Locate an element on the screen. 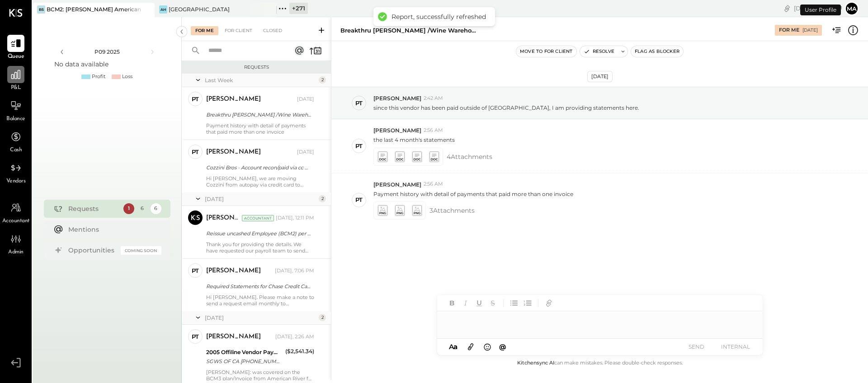 The image size is (868, 383). span: 3 Attachment s is located at coordinates (452, 211).